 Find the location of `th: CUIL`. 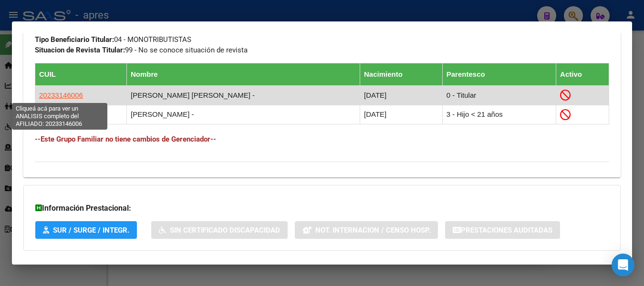

th: CUIL is located at coordinates (81, 75).